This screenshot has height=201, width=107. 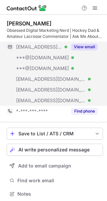 I want to click on button: Notes, so click(x=55, y=194).